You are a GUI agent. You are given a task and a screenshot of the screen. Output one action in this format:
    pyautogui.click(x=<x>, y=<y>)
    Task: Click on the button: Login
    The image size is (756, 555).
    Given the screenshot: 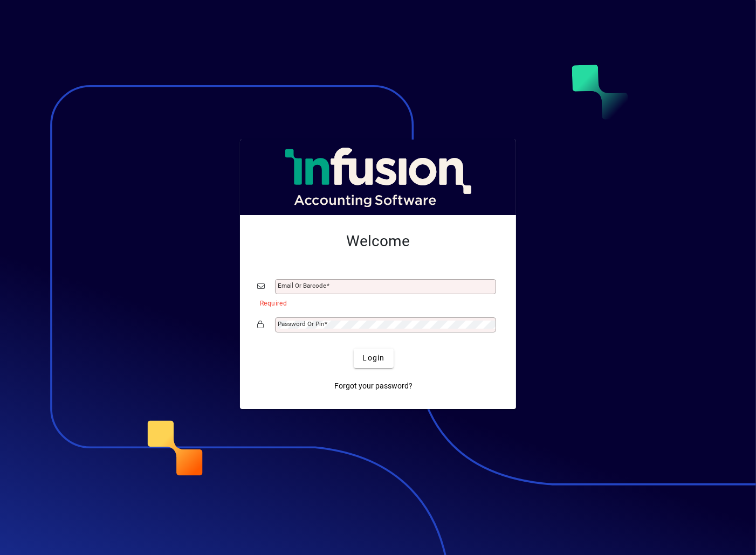 What is the action you would take?
    pyautogui.click(x=373, y=358)
    